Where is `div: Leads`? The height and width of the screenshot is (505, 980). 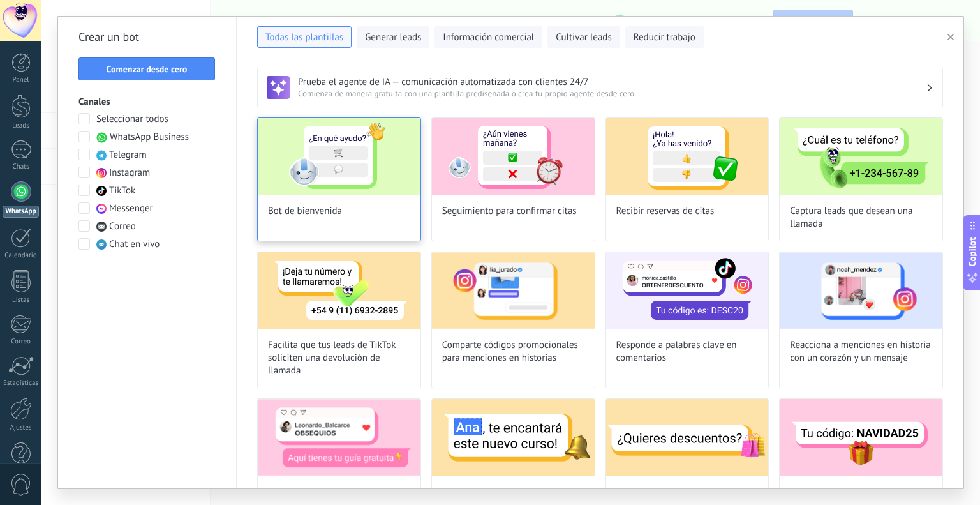 div: Leads is located at coordinates (21, 126).